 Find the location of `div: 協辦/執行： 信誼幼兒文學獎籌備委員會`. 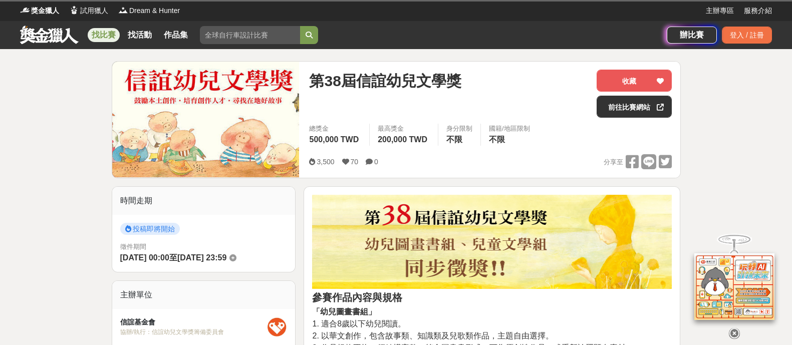

div: 協辦/執行： 信誼幼兒文學獎籌備委員會 is located at coordinates (194, 332).